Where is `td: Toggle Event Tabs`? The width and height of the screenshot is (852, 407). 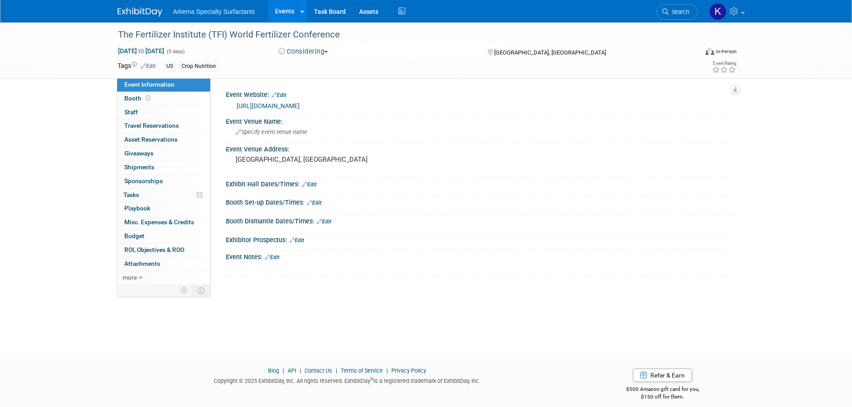 td: Toggle Event Tabs is located at coordinates (201, 291).